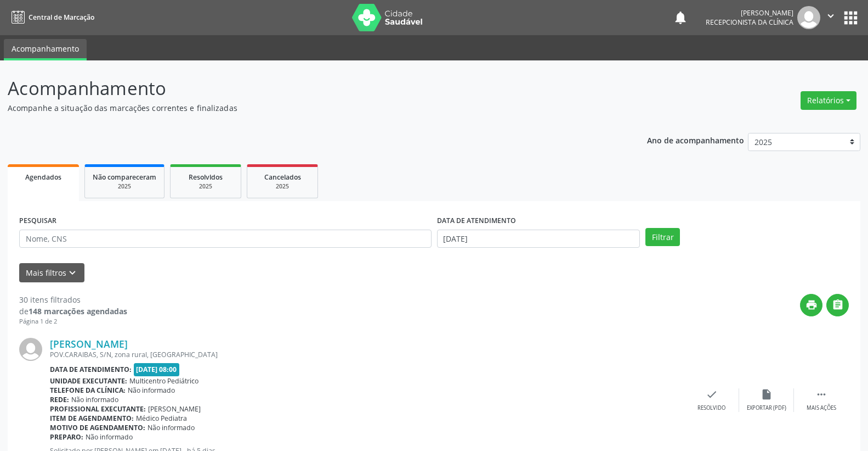 The width and height of the screenshot is (868, 451). I want to click on b: Item de agendamento:, so click(92, 418).